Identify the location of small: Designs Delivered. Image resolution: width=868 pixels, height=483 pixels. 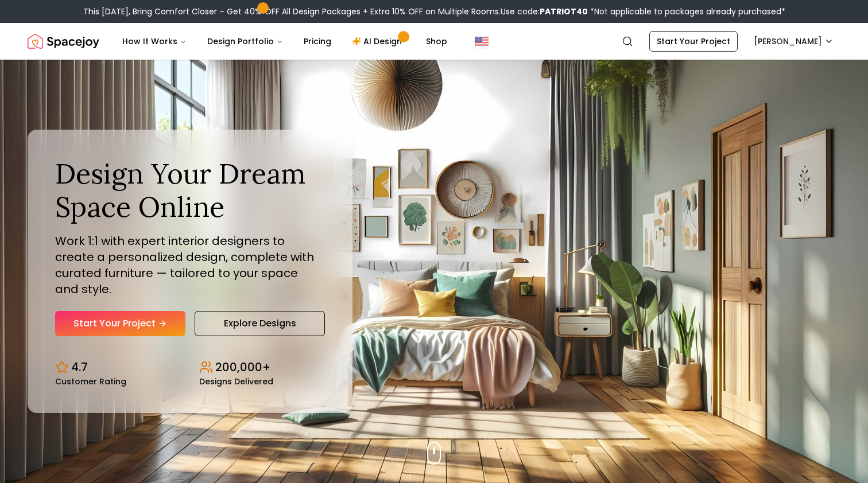
(236, 381).